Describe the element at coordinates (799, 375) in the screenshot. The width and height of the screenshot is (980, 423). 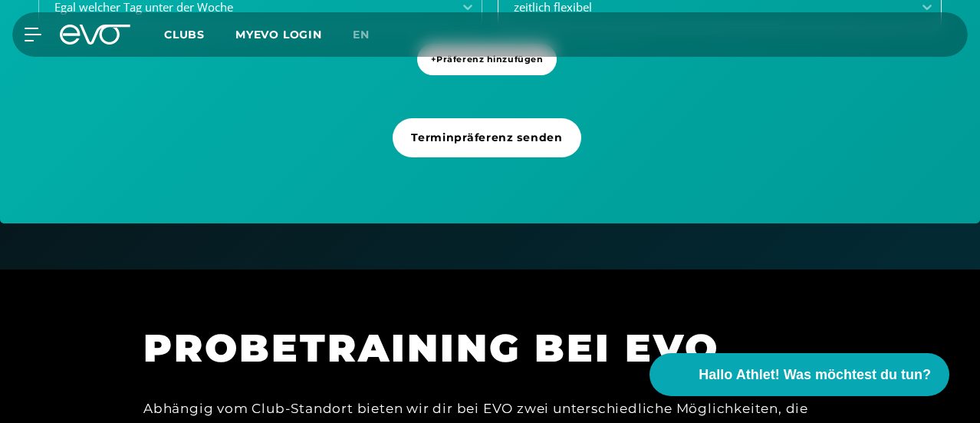
I see `button: Hallo Athlet! Was möchtest du tun?` at that location.